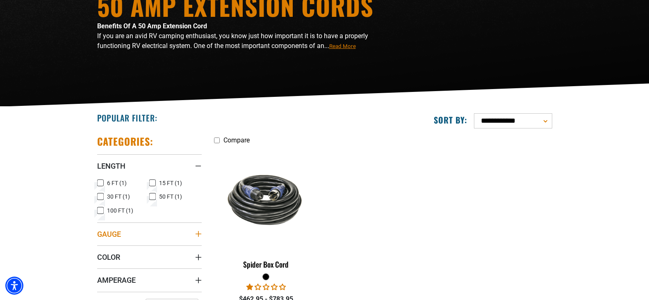 The width and height of the screenshot is (649, 300). What do you see at coordinates (117, 183) in the screenshot?
I see `span: 6 FT (1)` at bounding box center [117, 183].